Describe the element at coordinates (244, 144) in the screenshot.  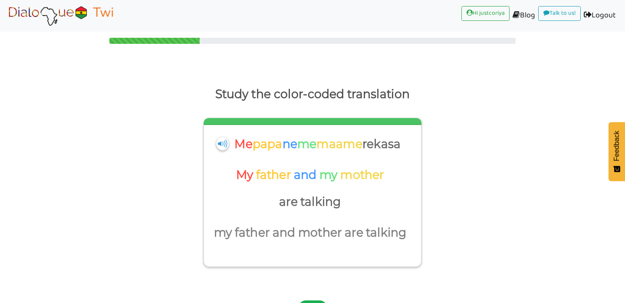
I see `p: Me` at that location.